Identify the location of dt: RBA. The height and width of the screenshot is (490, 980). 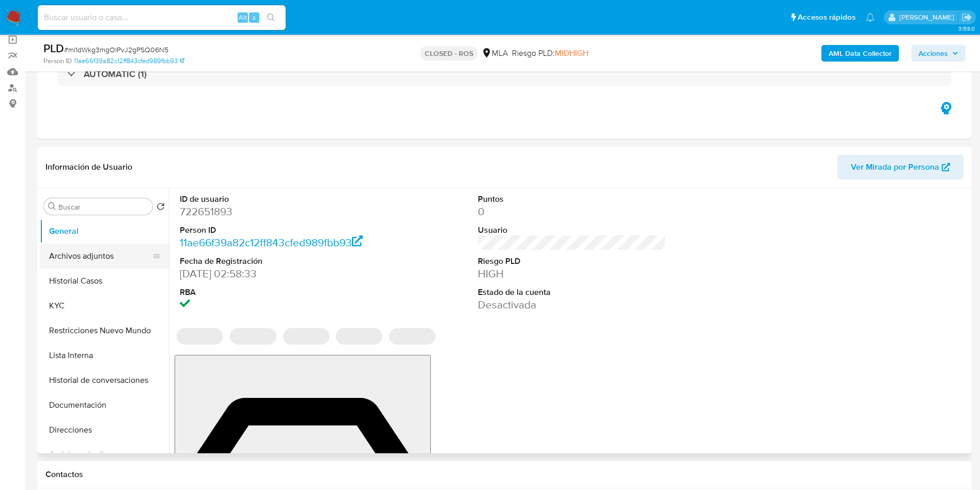
(274, 292).